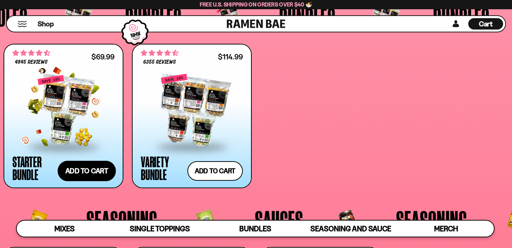 The image size is (512, 248). I want to click on a: Mixes, so click(64, 228).